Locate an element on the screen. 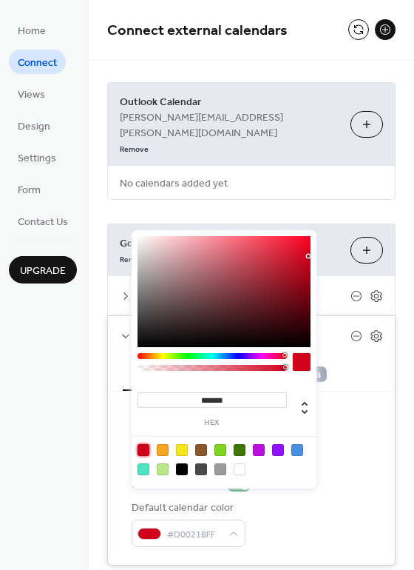  div: #4A4A4A is located at coordinates (201, 469).